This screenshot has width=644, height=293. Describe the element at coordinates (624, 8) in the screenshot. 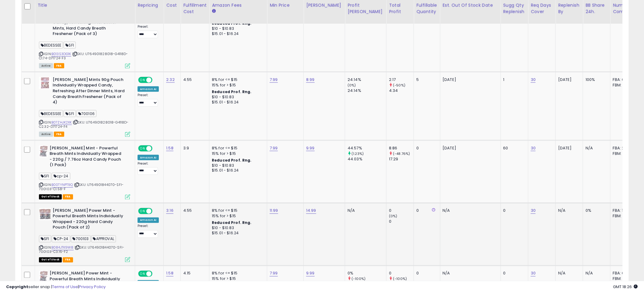

I see `div: Num of Comp.` at that location.